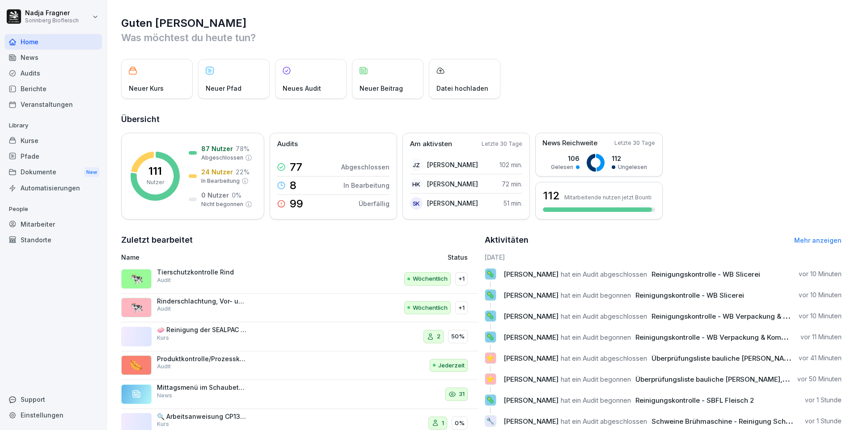 This screenshot has height=430, width=855. What do you see at coordinates (462, 279) in the screenshot?
I see `p: +1` at bounding box center [462, 279].